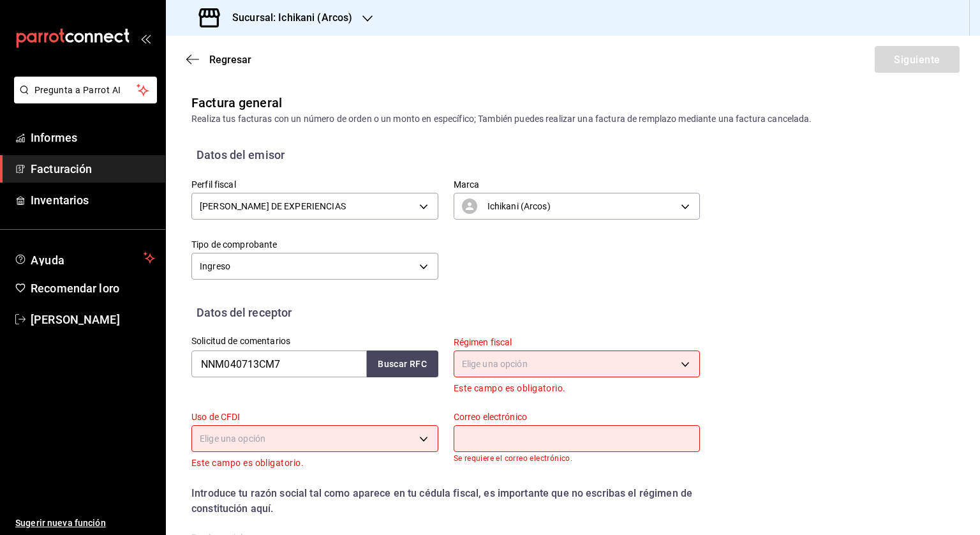 The height and width of the screenshot is (535, 980). Describe the element at coordinates (61, 522) in the screenshot. I see `font: Sugerir nueva función` at that location.